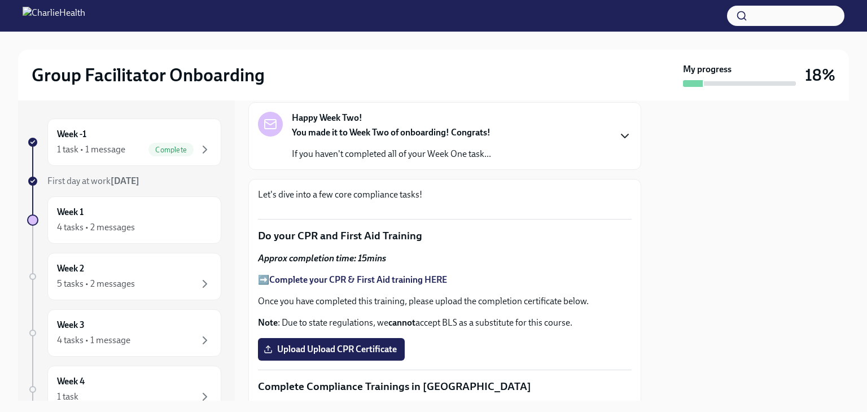  What do you see at coordinates (124, 220) in the screenshot?
I see `a: Week 14 tasks • 2 messages` at bounding box center [124, 220].